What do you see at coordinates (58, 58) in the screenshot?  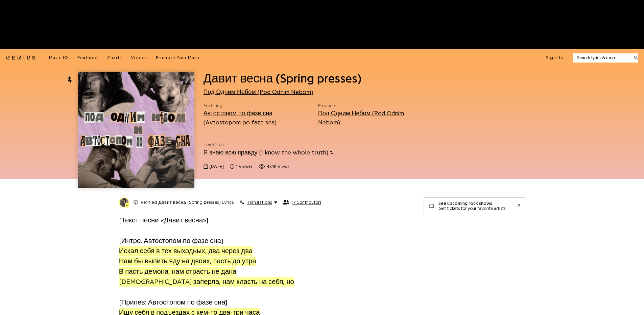 I see `a: Music IQ` at bounding box center [58, 58].